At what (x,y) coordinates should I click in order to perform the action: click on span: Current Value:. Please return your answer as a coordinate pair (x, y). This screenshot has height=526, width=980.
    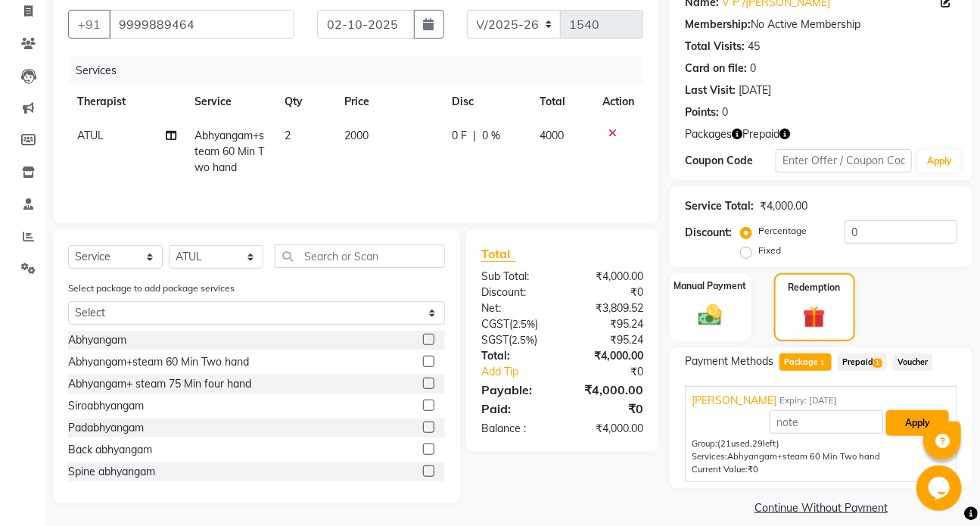
    Looking at the image, I should click on (720, 469).